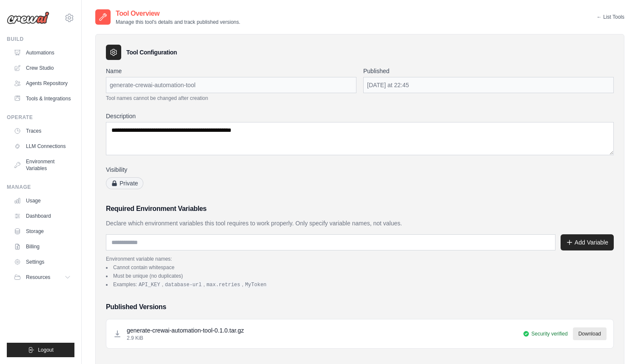  I want to click on a: Automations, so click(42, 53).